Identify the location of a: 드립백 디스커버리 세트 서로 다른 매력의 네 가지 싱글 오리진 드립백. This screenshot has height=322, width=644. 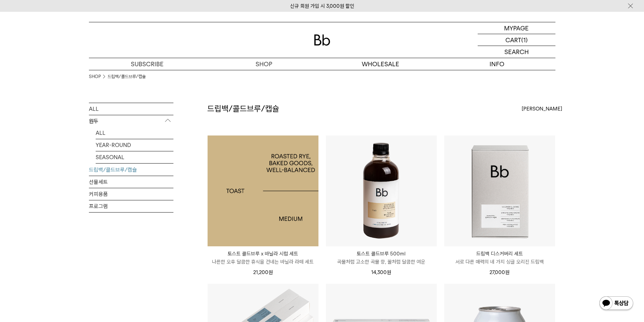
(500, 258).